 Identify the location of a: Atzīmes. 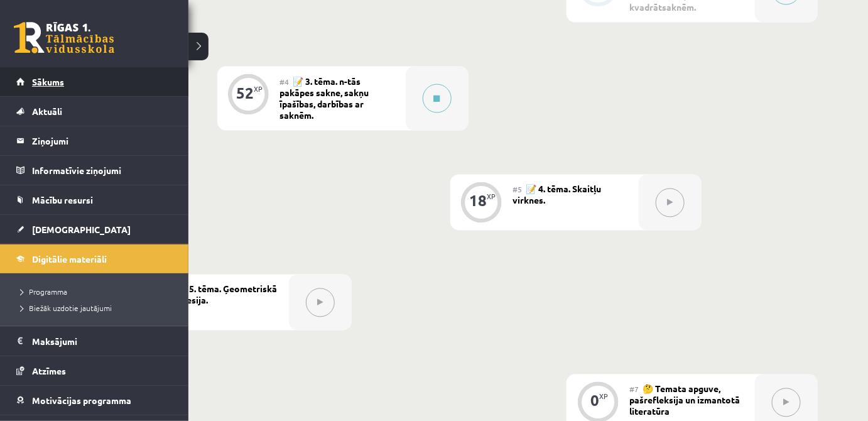
(94, 370).